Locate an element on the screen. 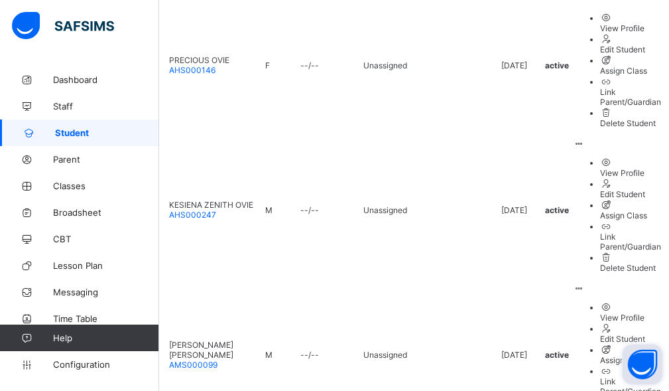 The width and height of the screenshot is (669, 391). span: Help is located at coordinates (105, 338).